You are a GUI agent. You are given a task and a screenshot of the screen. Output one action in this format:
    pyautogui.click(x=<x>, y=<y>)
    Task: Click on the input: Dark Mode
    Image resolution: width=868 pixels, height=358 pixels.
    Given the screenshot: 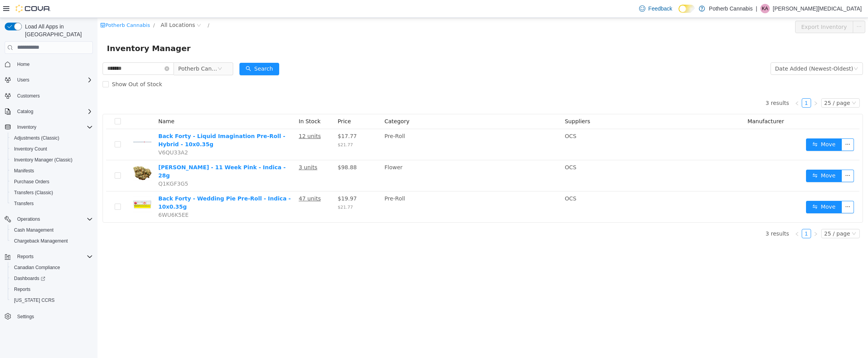 What is the action you would take?
    pyautogui.click(x=687, y=9)
    